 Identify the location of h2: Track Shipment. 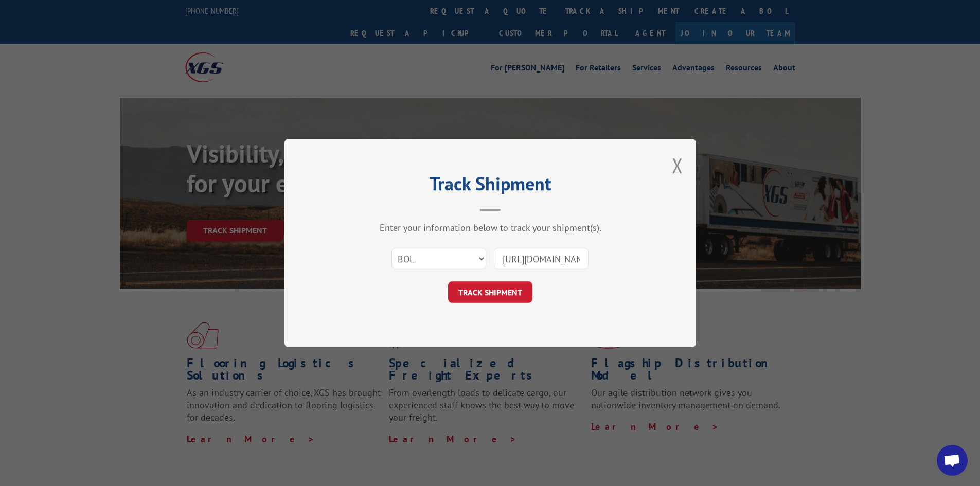
(490, 186).